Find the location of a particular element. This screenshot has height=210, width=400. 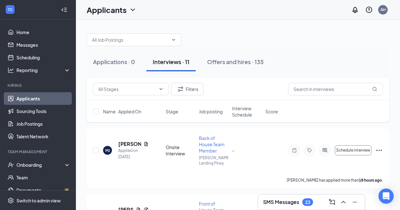

a: Talent Network is located at coordinates (43, 137).